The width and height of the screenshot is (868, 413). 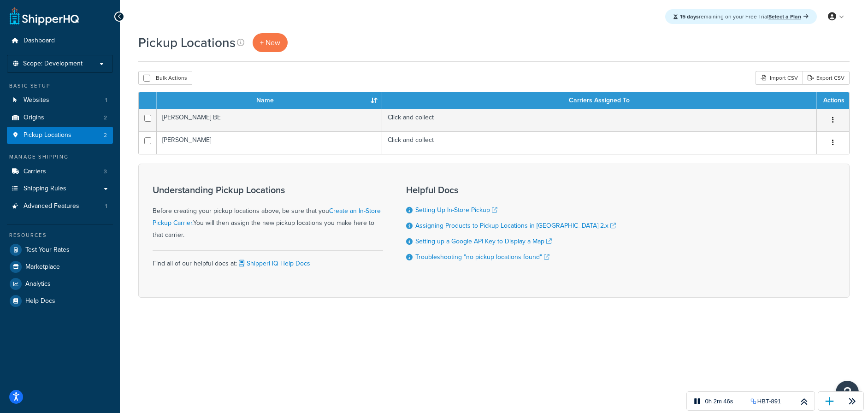 What do you see at coordinates (60, 41) in the screenshot?
I see `a: Dashboard` at bounding box center [60, 41].